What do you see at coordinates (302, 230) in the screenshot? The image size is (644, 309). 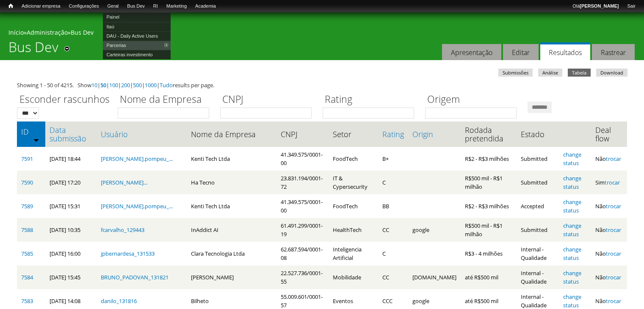 I see `td: 61.491.299/0001-19` at bounding box center [302, 230].